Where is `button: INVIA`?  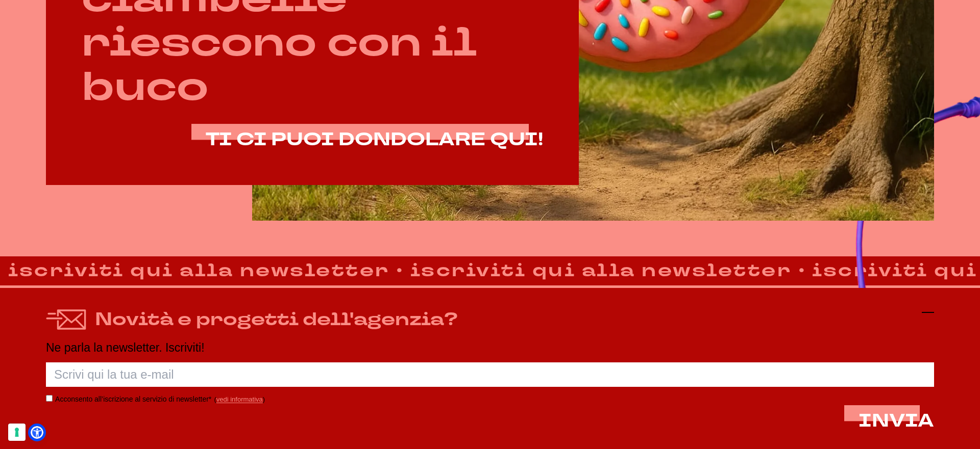 button: INVIA is located at coordinates (896, 421).